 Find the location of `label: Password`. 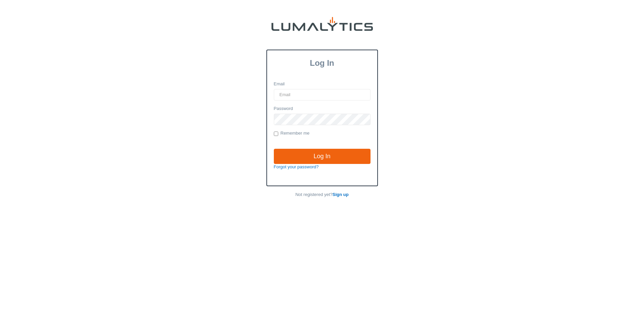

label: Password is located at coordinates (283, 109).